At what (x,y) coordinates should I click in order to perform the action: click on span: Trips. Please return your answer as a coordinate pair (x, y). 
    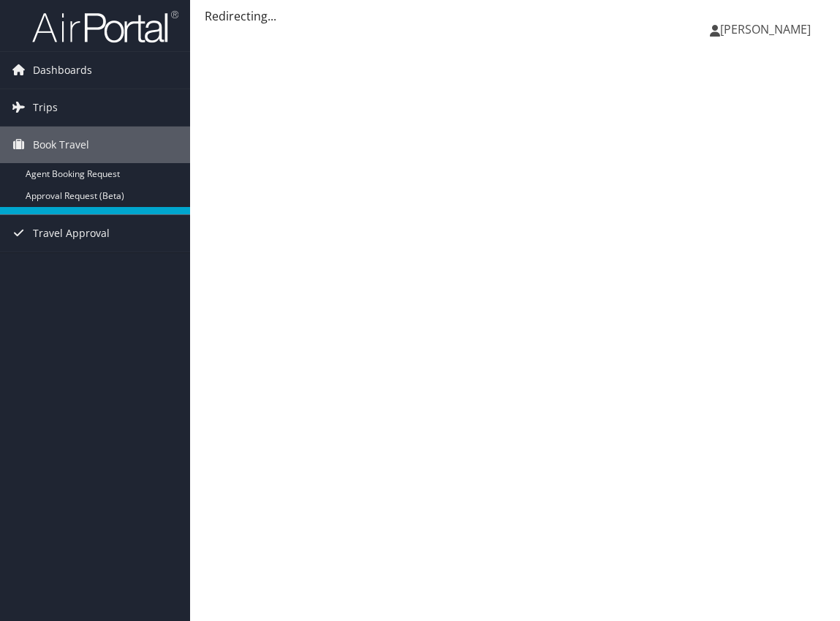
    Looking at the image, I should click on (46, 108).